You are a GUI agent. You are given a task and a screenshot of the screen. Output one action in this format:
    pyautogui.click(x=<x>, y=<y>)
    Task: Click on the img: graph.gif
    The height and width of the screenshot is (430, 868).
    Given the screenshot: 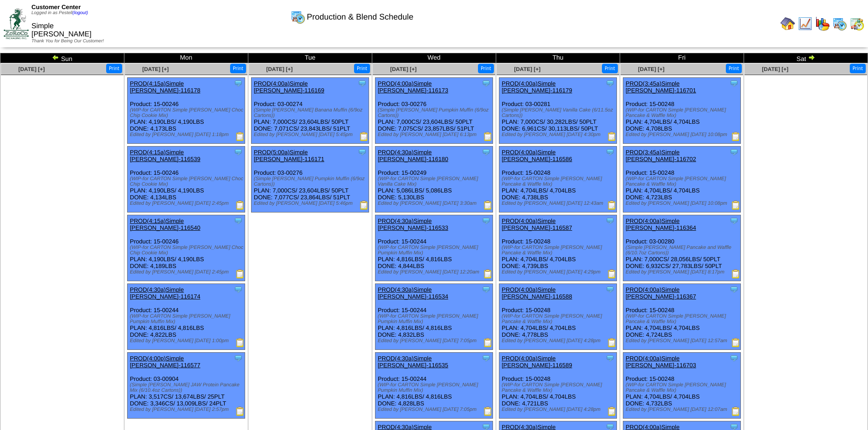 What is the action you would take?
    pyautogui.click(x=822, y=23)
    